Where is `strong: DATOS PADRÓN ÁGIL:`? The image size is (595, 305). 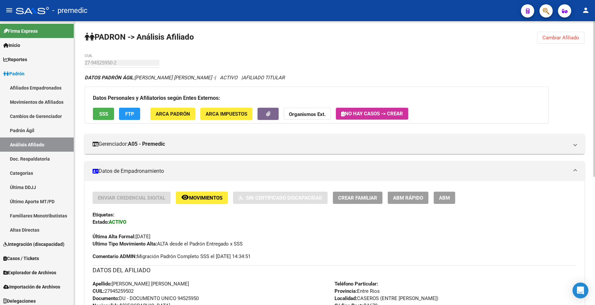
strong: DATOS PADRÓN ÁGIL: is located at coordinates (109, 78).